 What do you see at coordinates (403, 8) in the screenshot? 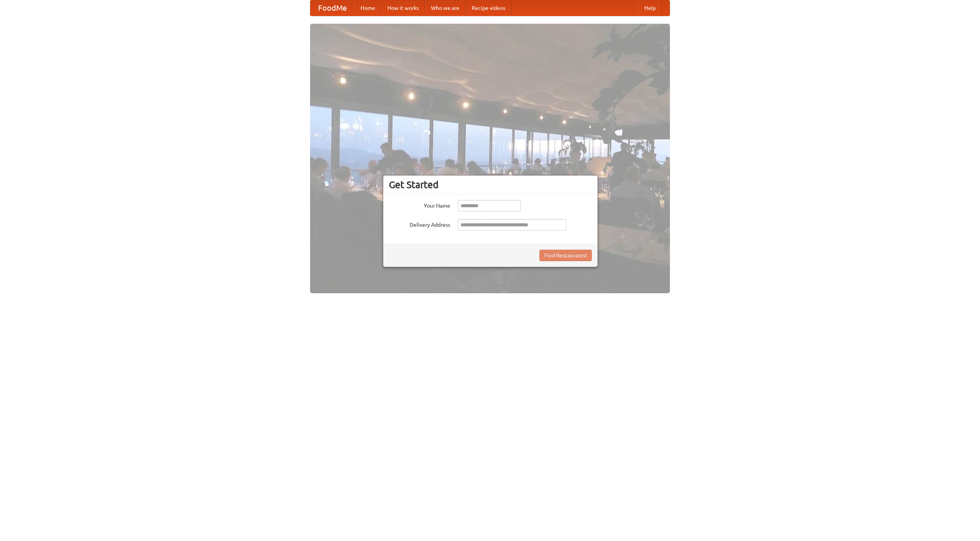
I see `a: How it works` at bounding box center [403, 8].